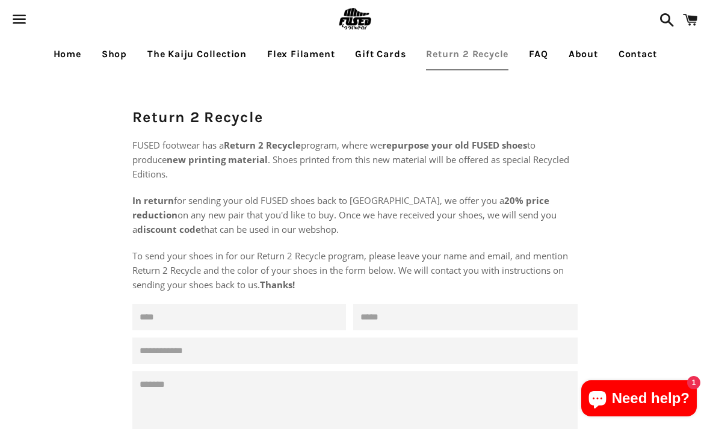 Image resolution: width=710 pixels, height=429 pixels. What do you see at coordinates (67, 54) in the screenshot?
I see `a: Home` at bounding box center [67, 54].